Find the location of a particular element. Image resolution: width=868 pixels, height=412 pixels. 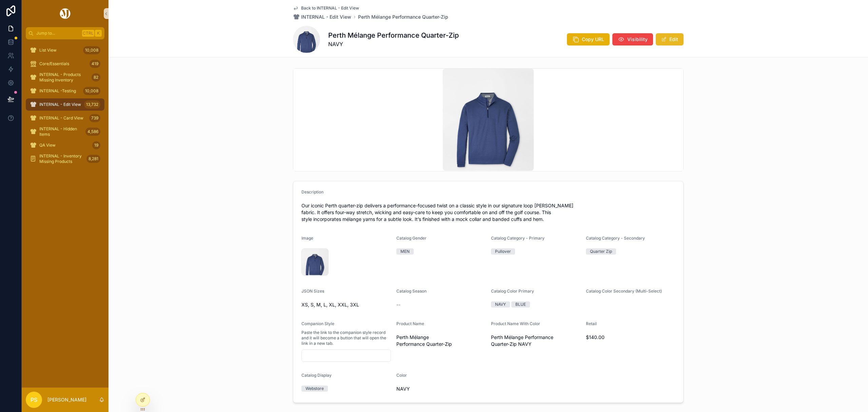

span: K is located at coordinates (99, 33).